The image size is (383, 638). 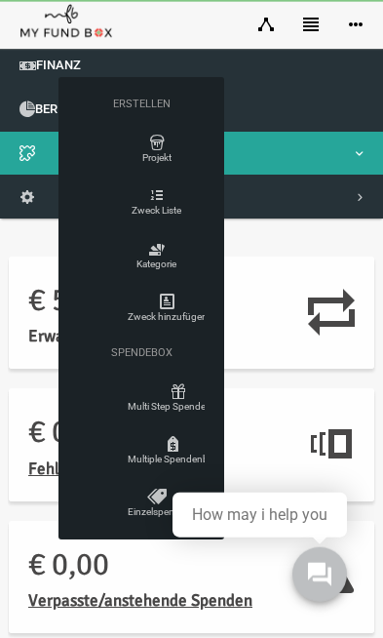 I want to click on span: Erwartete Spenden, so click(x=89, y=88).